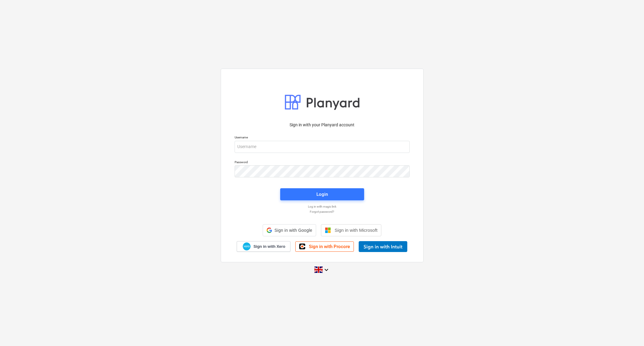 The image size is (644, 346). What do you see at coordinates (322, 147) in the screenshot?
I see `input: Username` at bounding box center [322, 147].